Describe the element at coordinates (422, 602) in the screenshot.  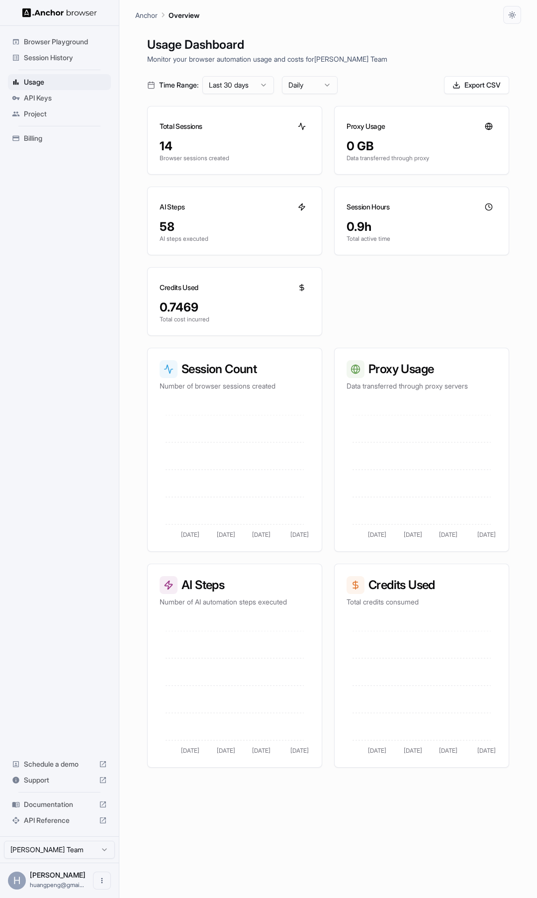
I see `p: Total credits consumed` at that location.